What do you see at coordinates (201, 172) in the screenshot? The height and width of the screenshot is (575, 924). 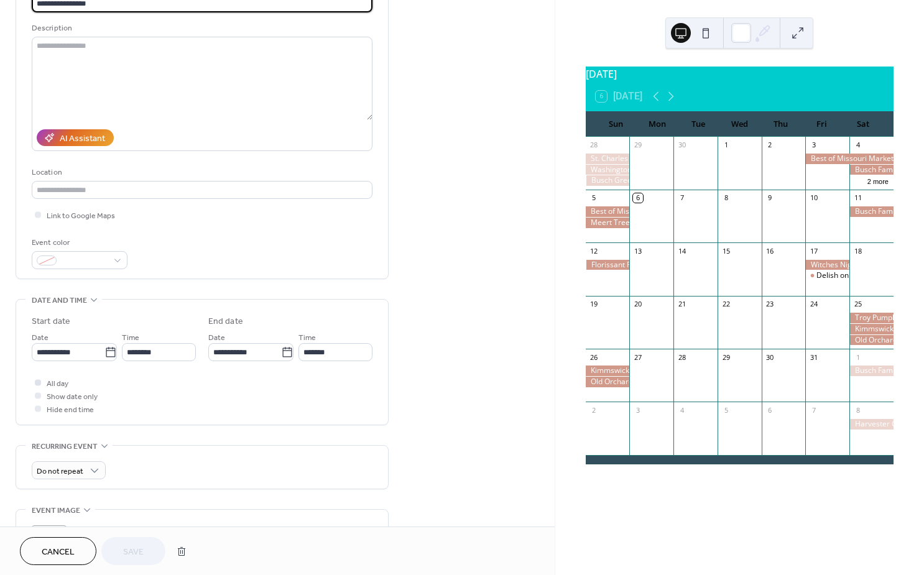 I see `div: Location` at bounding box center [201, 172].